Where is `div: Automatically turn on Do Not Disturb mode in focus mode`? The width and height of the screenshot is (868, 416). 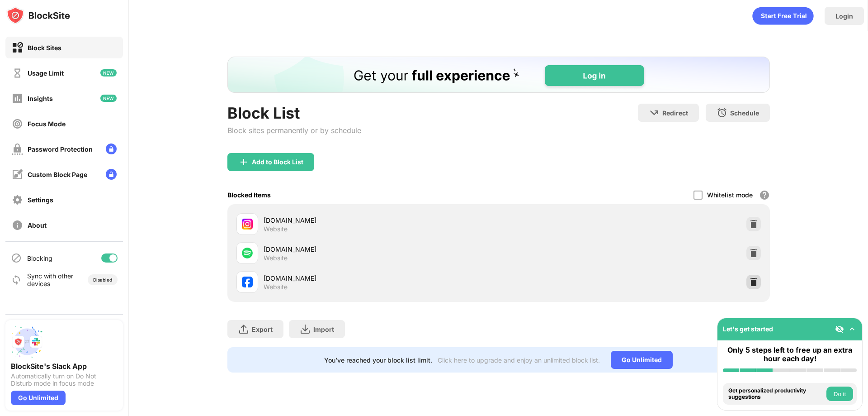
div: Automatically turn on Do Not Disturb mode in focus mode is located at coordinates (64, 379).